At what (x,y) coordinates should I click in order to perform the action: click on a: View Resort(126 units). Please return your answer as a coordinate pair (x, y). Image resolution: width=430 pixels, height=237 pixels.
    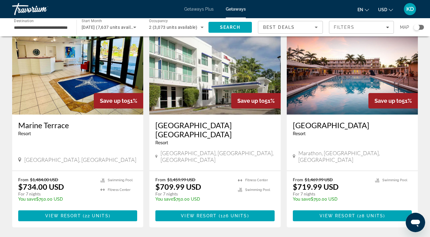
    Looking at the image, I should click on (215, 216).